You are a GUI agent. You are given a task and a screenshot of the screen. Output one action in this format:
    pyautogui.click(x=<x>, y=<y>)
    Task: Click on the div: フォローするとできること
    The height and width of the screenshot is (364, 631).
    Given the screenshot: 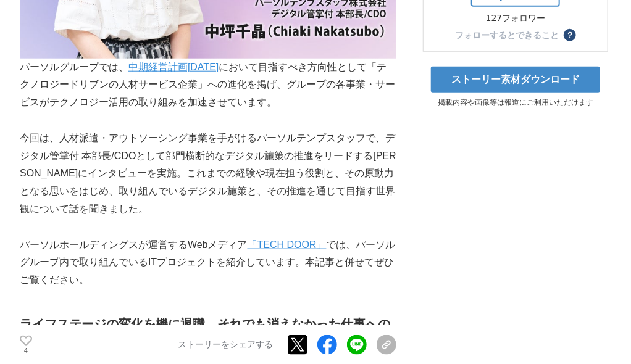 What is the action you would take?
    pyautogui.click(x=507, y=35)
    